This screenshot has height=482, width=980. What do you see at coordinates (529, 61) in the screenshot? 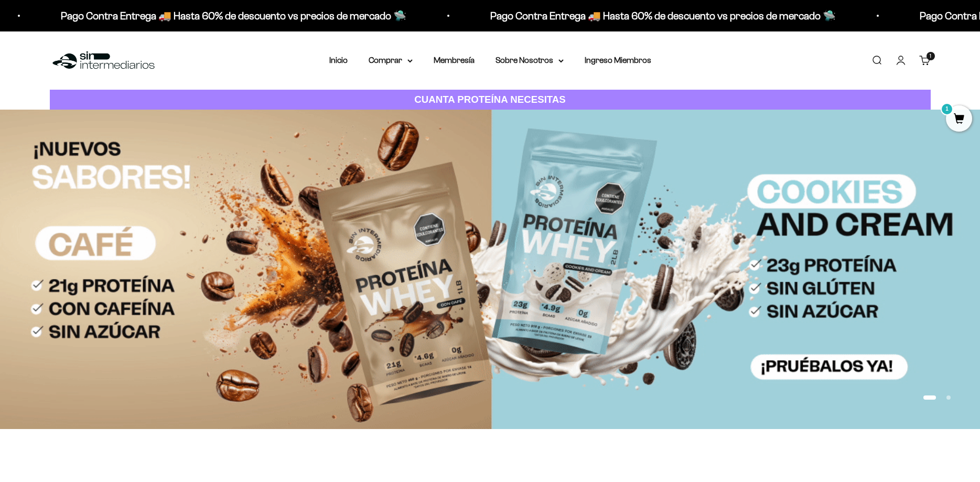
I see `summary: Sobre Nosotros` at bounding box center [529, 61].